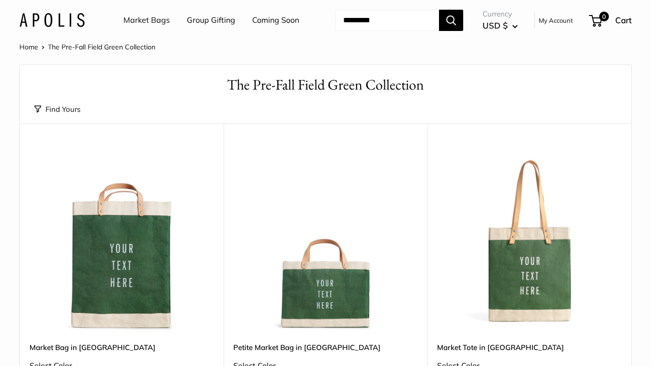 This screenshot has width=651, height=366. Describe the element at coordinates (122, 240) in the screenshot. I see `a: description_Make it yours with custom printed text.Market Bag in Field Green` at that location.